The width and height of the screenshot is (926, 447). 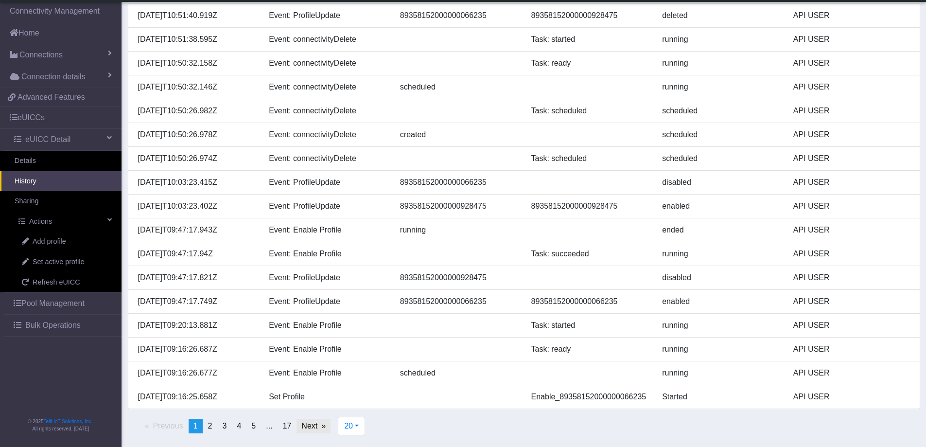 I want to click on button: 20, so click(x=352, y=426).